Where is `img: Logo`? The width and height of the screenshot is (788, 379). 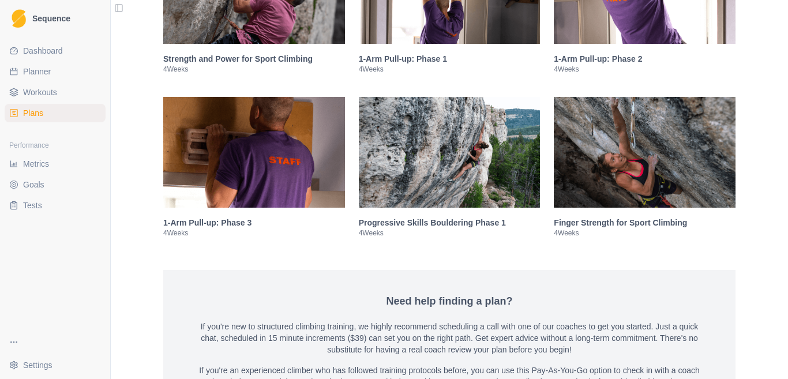
img: Logo is located at coordinates (18, 18).